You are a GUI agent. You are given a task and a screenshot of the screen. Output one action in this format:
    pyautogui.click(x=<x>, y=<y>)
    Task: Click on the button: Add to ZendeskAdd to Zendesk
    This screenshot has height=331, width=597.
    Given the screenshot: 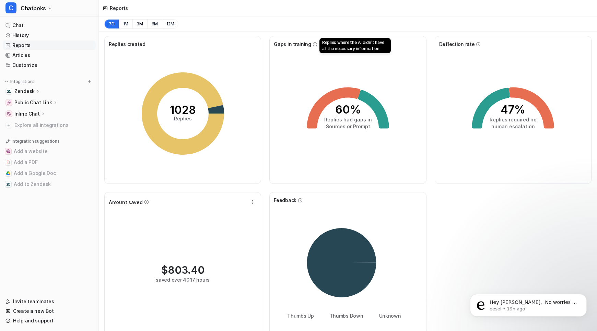 What is the action you would take?
    pyautogui.click(x=49, y=184)
    